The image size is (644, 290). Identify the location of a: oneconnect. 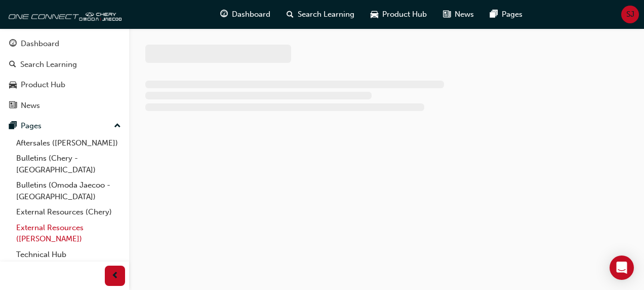
(63, 14).